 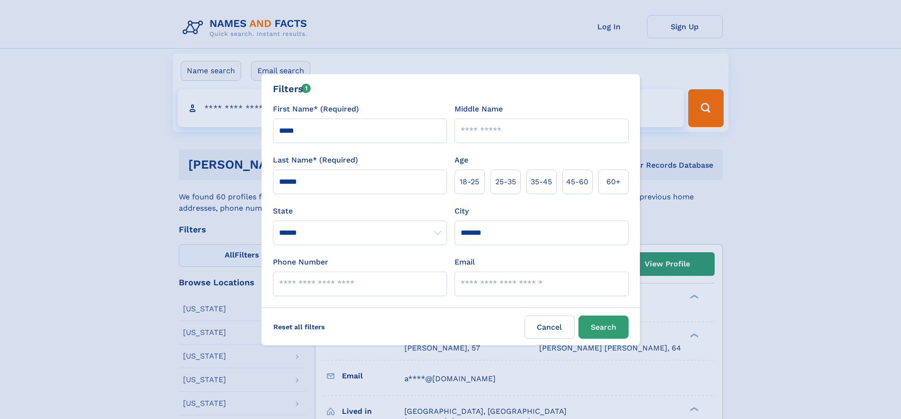 What do you see at coordinates (577, 182) in the screenshot?
I see `span: 45‑60` at bounding box center [577, 182].